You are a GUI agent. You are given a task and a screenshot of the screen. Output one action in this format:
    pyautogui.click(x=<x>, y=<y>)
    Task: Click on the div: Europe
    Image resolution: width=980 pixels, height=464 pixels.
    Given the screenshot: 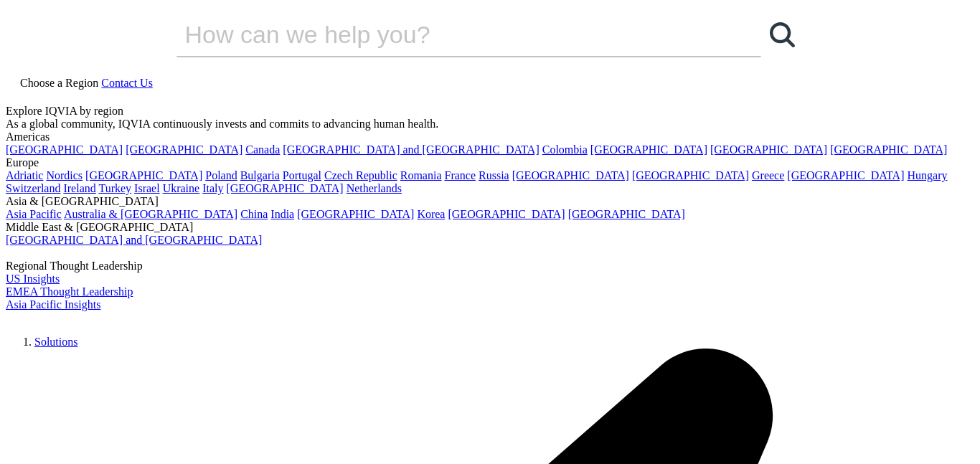 What is the action you would take?
    pyautogui.click(x=490, y=163)
    